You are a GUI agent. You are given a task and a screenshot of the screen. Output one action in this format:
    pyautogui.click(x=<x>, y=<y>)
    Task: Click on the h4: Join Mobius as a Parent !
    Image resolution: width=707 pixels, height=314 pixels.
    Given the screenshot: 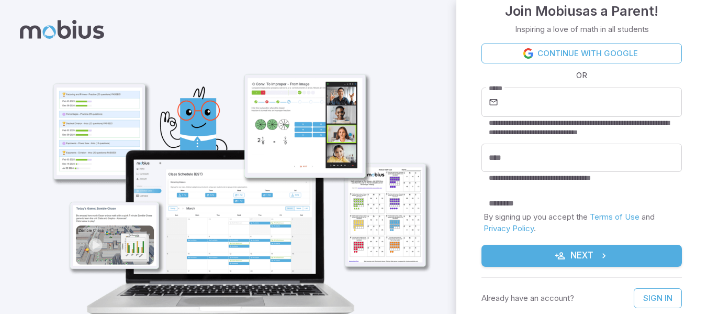 What is the action you would take?
    pyautogui.click(x=582, y=11)
    